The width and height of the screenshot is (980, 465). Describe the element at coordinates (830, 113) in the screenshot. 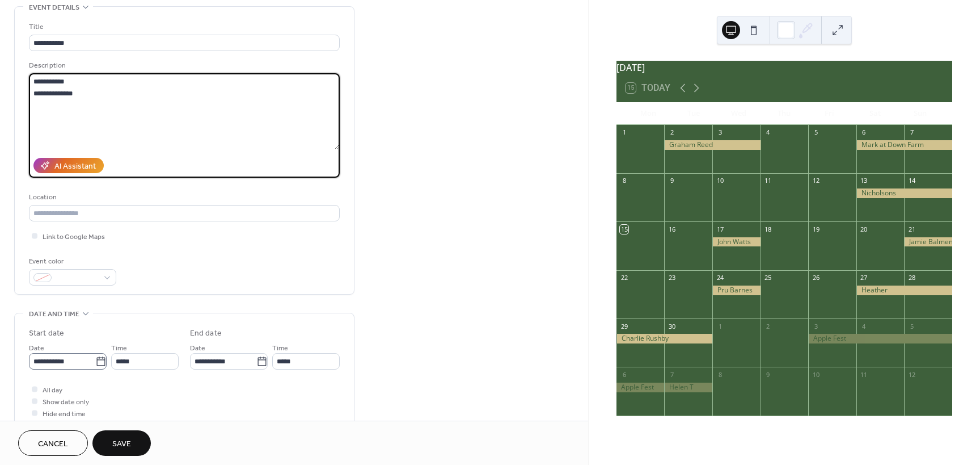

I see `div: Fri` at that location.